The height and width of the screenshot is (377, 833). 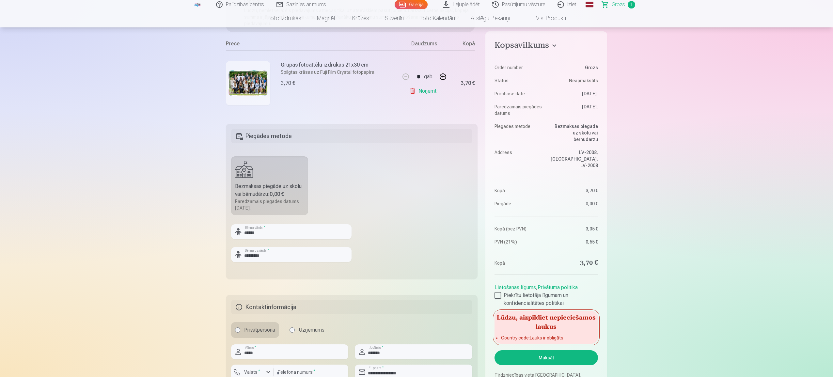 What do you see at coordinates (546, 358) in the screenshot?
I see `button: Maksāt` at bounding box center [546, 358].